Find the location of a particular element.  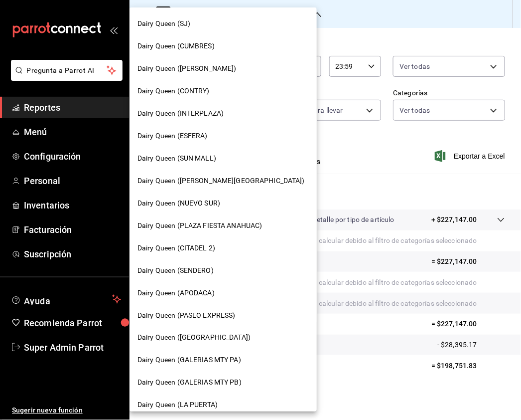

div: Dairy Queen (GALERIAS MTY PA) is located at coordinates (223, 360).